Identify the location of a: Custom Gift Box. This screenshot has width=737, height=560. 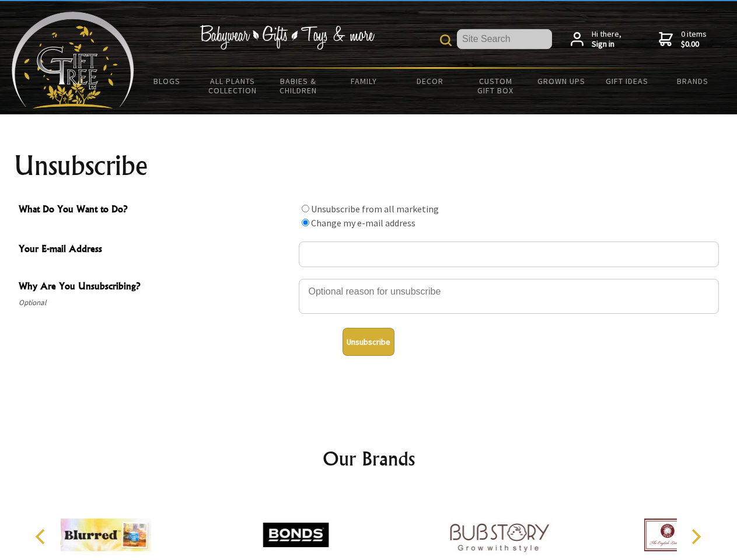
(496, 86).